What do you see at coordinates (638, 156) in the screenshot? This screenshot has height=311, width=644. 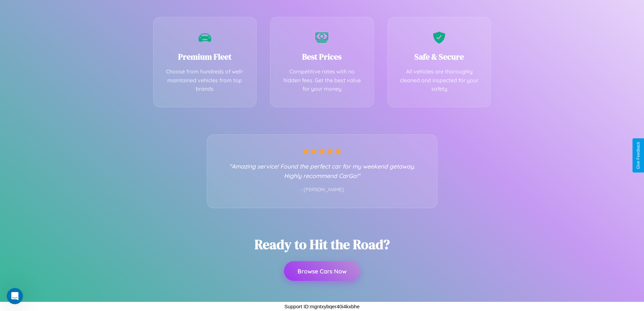 I see `div: Give Feedback` at bounding box center [638, 156].